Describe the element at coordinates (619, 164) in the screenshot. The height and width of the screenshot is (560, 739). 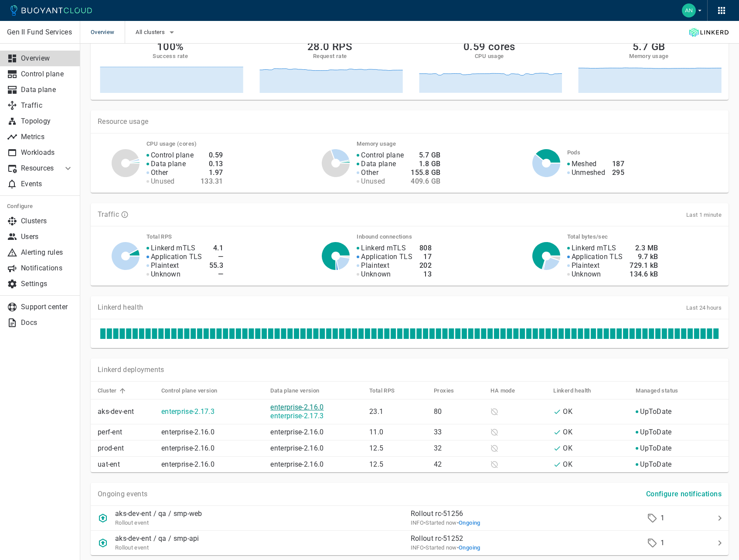
I see `h4: 187` at that location.